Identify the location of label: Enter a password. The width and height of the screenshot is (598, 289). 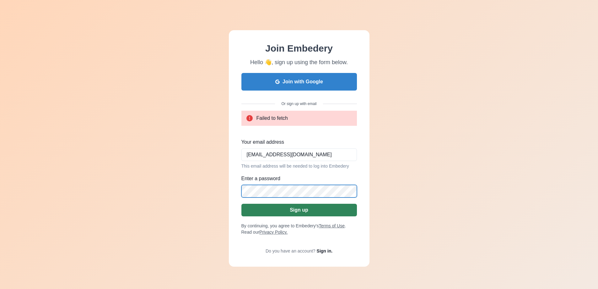
(297, 178).